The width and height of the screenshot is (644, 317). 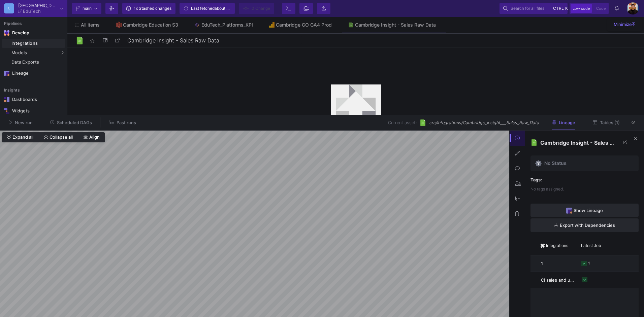 What do you see at coordinates (24, 123) in the screenshot?
I see `span: New run` at bounding box center [24, 123].